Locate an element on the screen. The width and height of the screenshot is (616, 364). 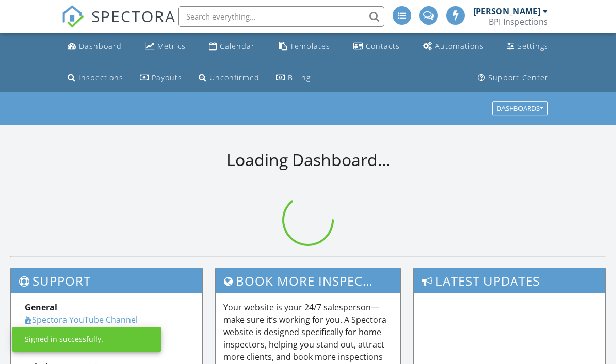
a: Billing is located at coordinates (293, 78).